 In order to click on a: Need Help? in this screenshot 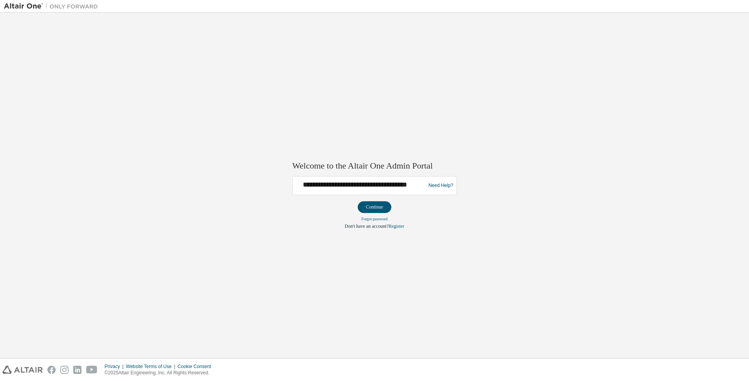, I will do `click(441, 185)`.